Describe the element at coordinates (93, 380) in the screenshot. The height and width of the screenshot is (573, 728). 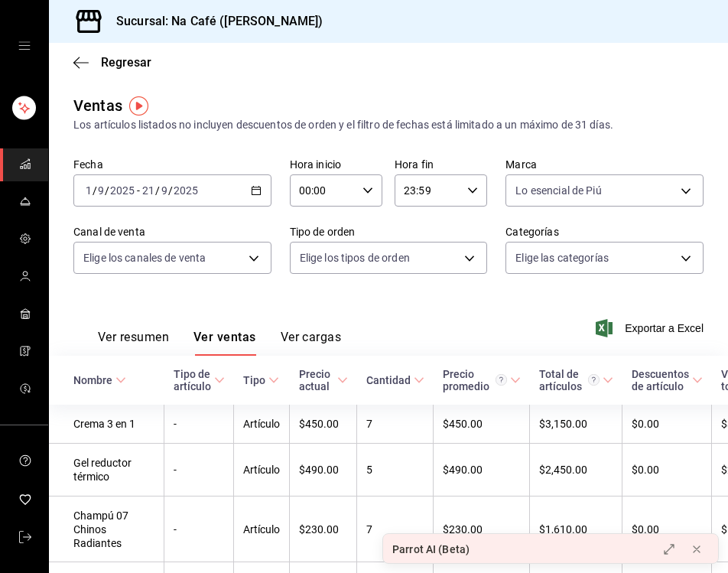
I see `font: Nombre` at that location.